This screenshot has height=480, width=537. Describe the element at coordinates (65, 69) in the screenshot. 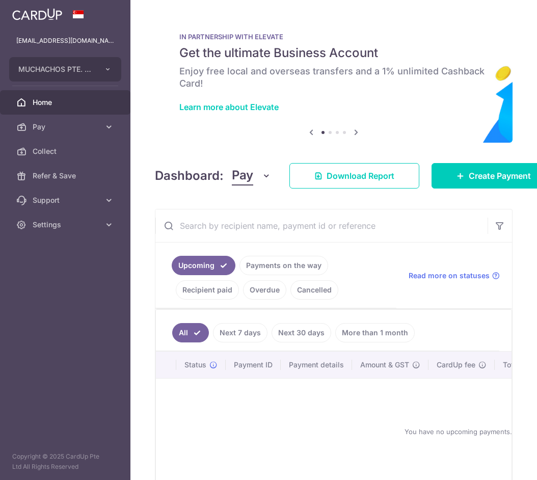

I see `button: MUCHACHOS PTE. LTD.` at that location.